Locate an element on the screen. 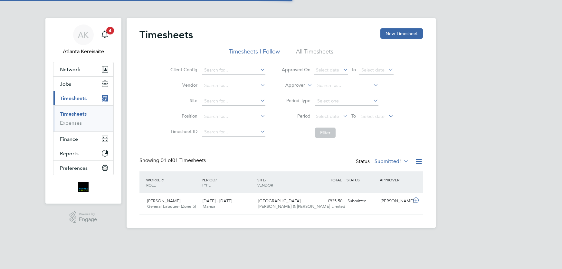 Image resolution: width=562 pixels, height=269 pixels. span: Manual is located at coordinates (209, 206).